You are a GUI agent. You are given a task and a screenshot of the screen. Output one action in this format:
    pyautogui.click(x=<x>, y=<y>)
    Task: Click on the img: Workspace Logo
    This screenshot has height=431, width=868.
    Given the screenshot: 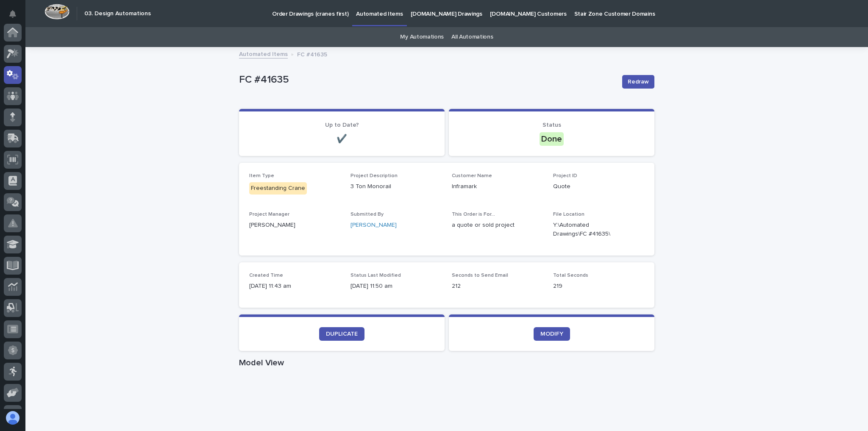 What is the action you would take?
    pyautogui.click(x=57, y=12)
    